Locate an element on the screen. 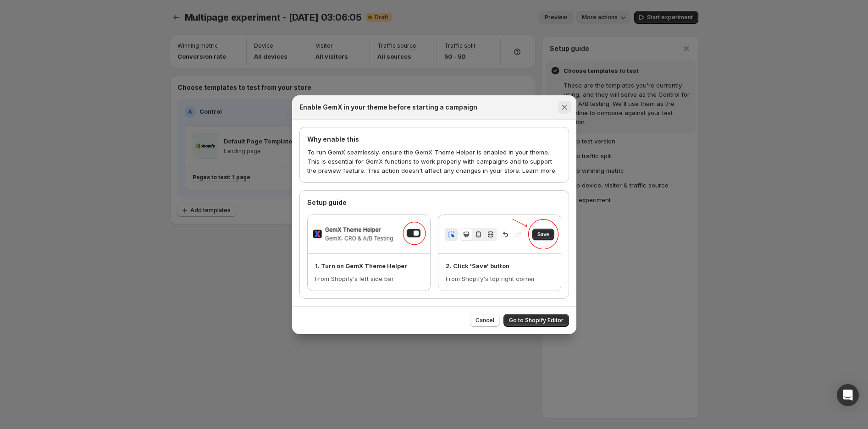 The image size is (868, 429). h2: Enable GemX in your theme before starting a campaign is located at coordinates (388, 108).